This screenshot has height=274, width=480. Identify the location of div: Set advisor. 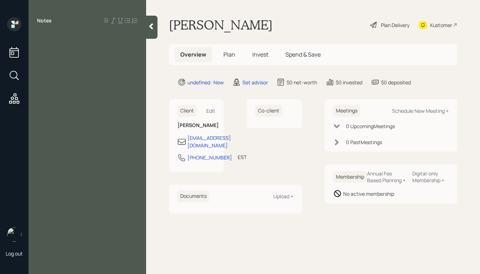
(255, 82).